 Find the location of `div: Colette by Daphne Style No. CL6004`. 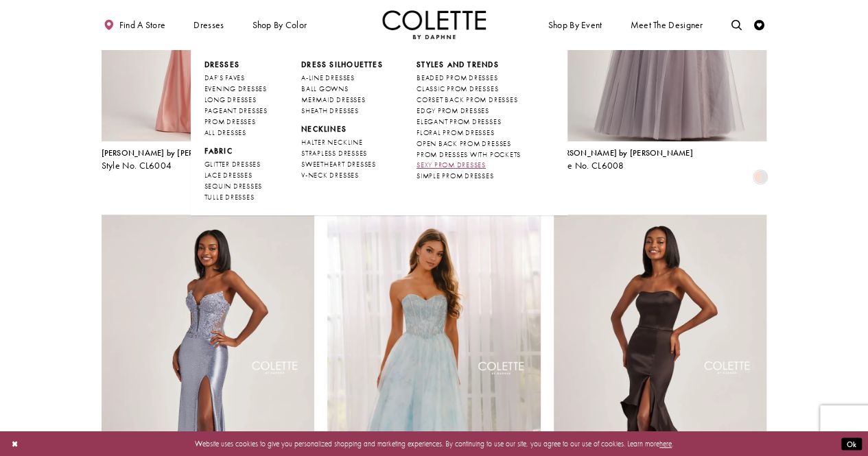

div: Colette by Daphne Style No. CL6004 is located at coordinates (171, 160).